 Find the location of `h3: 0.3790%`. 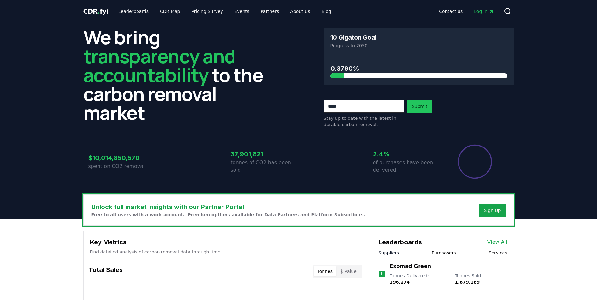

h3: 0.3790% is located at coordinates (419, 69).